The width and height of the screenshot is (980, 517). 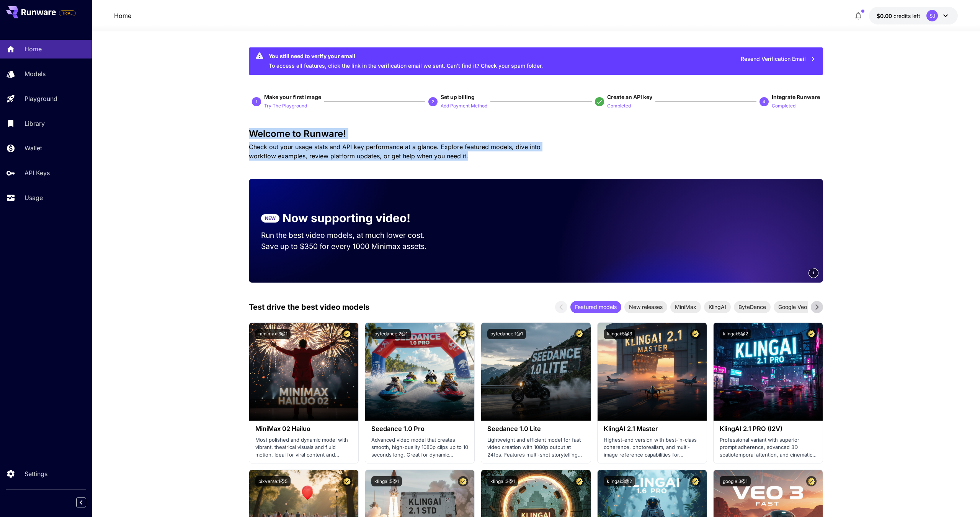 What do you see at coordinates (387, 481) in the screenshot?
I see `button: klingai:5@1` at bounding box center [387, 481].